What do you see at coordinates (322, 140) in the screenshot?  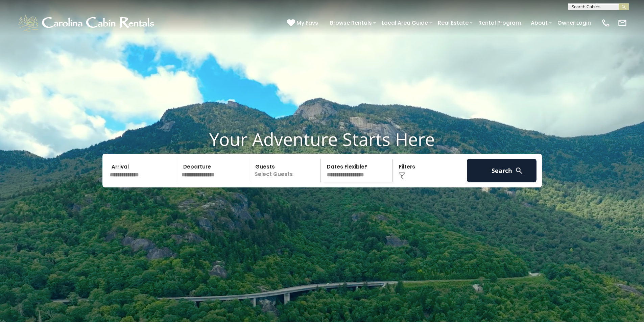 I see `h1: Your Adventure Starts Here` at bounding box center [322, 140].